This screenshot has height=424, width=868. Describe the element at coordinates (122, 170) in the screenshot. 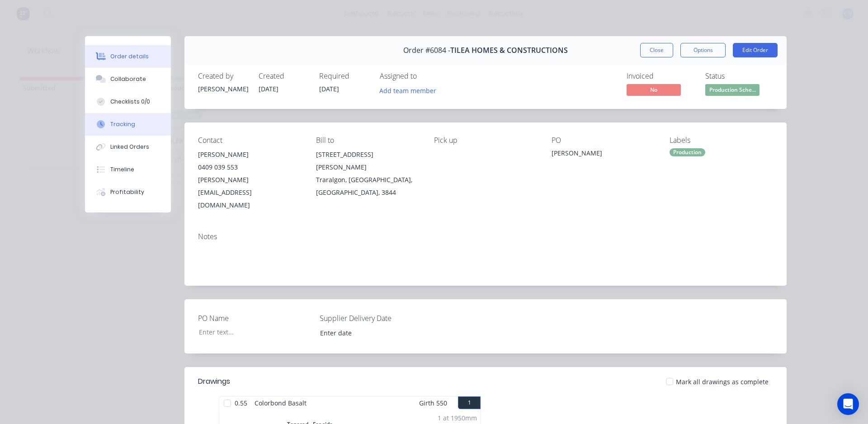

I see `div: Timeline` at that location.